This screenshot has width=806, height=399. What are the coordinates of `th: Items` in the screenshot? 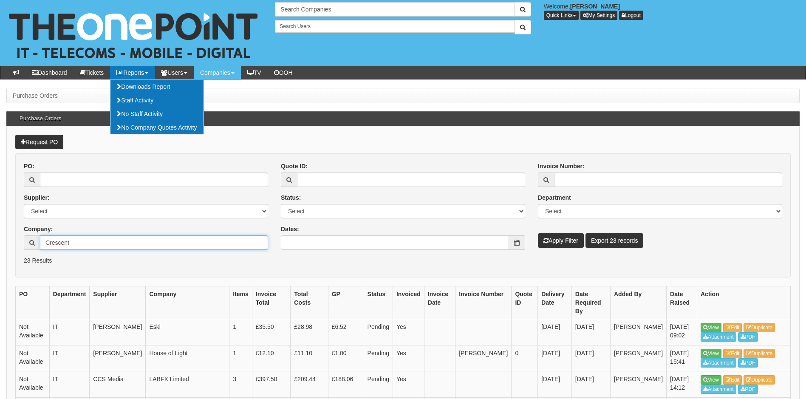 It's located at (241, 303).